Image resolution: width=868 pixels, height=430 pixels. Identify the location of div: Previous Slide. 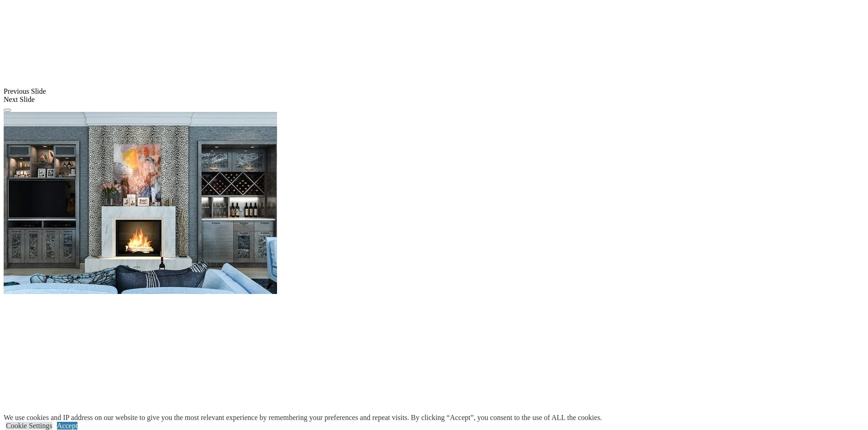
(434, 91).